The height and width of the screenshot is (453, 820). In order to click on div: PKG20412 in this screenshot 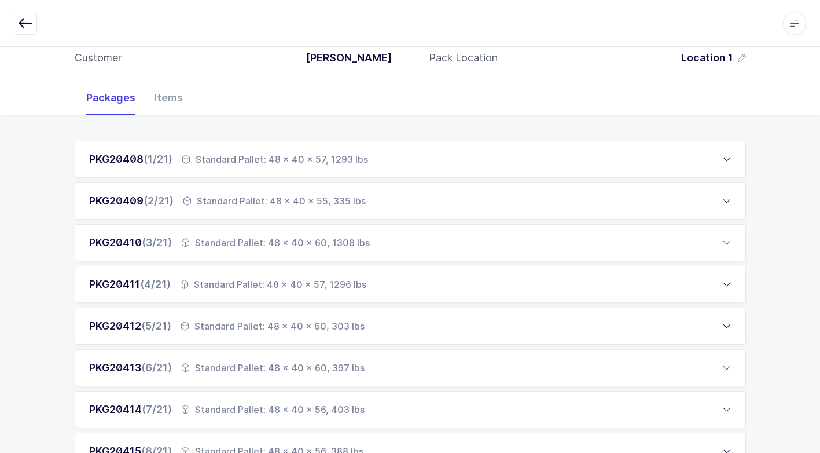, I will do `click(130, 326)`.